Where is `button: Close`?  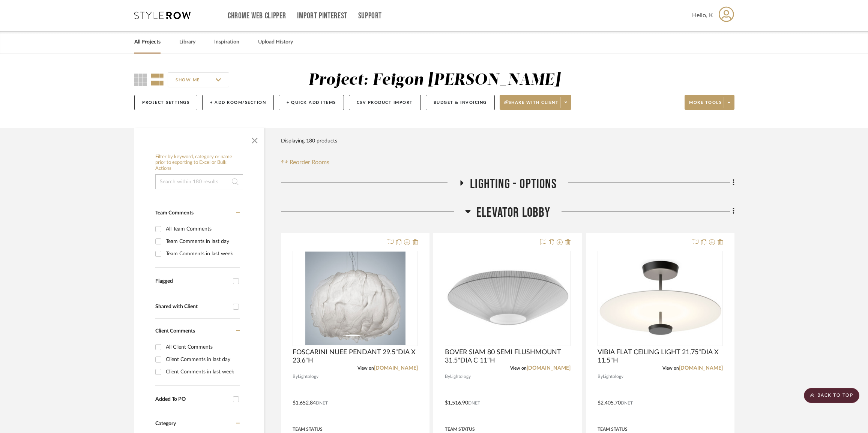
button: Close is located at coordinates (255, 139).